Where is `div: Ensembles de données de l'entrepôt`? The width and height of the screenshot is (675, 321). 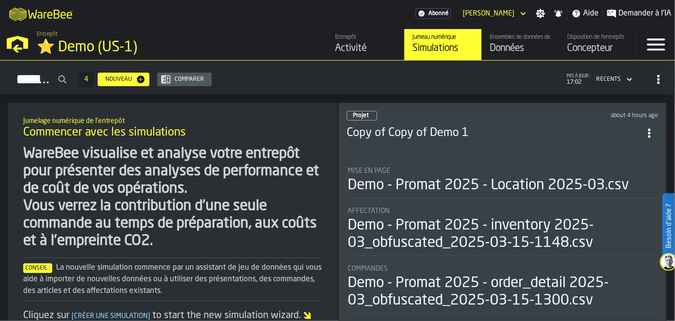 div: Ensembles de données de l'entrepôt is located at coordinates (521, 37).